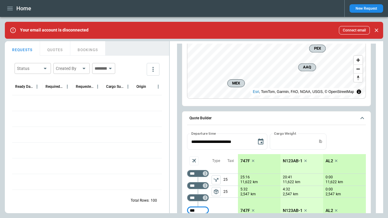 This screenshot has height=218, width=388. I want to click on div: Cargo Summary, so click(115, 87).